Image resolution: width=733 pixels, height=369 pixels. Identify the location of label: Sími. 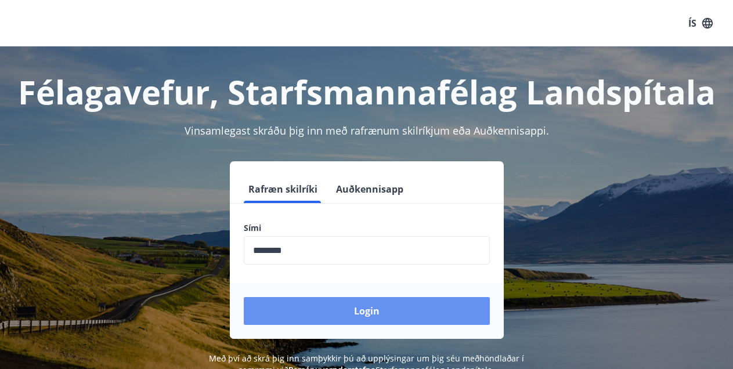
(367, 228).